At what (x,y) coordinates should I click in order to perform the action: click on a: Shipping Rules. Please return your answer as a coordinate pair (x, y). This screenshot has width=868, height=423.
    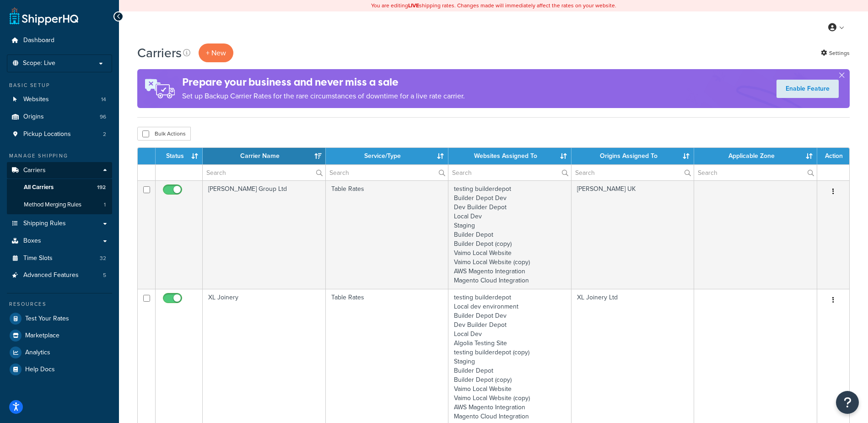
    Looking at the image, I should click on (60, 223).